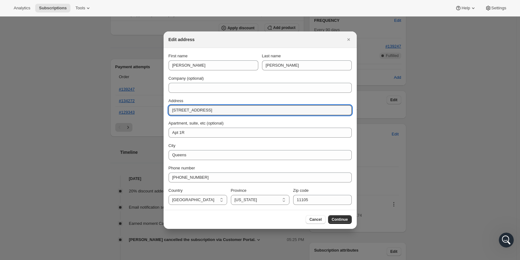  Describe the element at coordinates (176, 190) in the screenshot. I see `span: Country` at that location.